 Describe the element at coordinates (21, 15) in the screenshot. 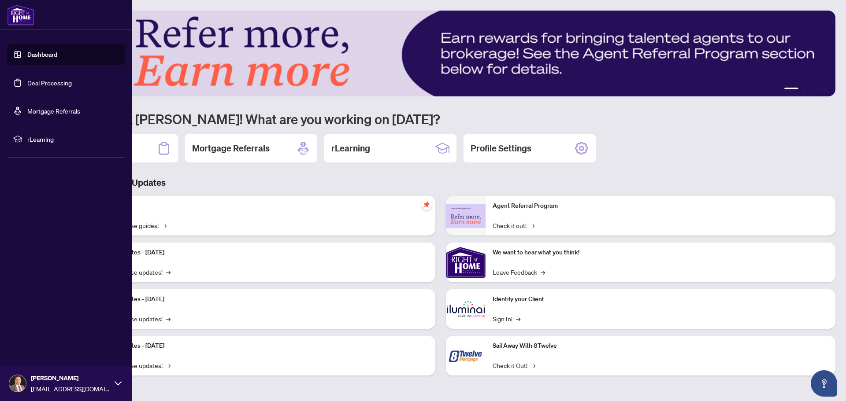

I see `img: logo` at that location.